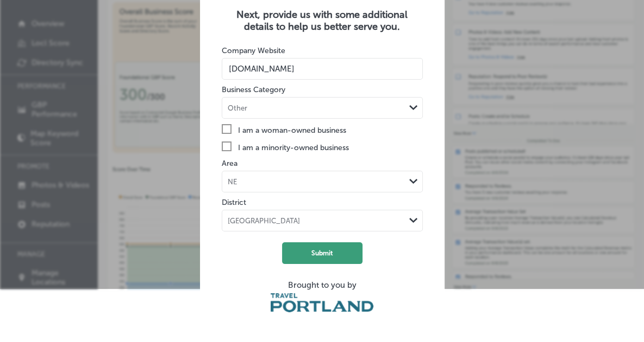  I want to click on label: District, so click(234, 202).